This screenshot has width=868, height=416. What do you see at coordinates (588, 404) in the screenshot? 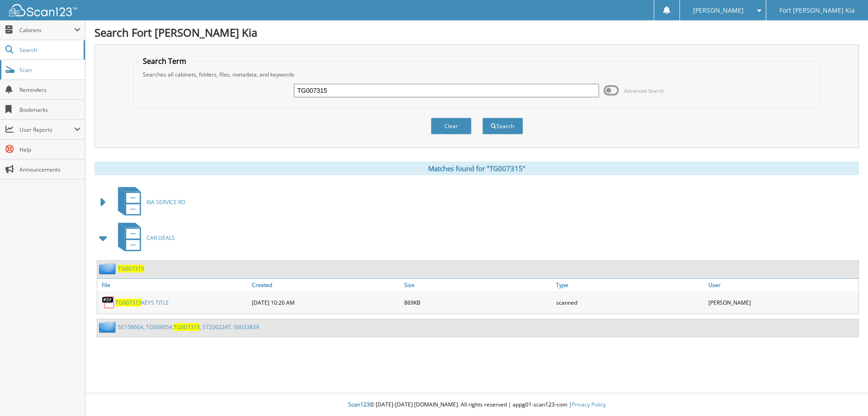
I see `a: Privacy Policy` at bounding box center [588, 404].